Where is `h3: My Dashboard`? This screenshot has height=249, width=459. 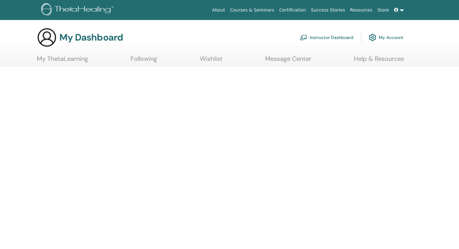 h3: My Dashboard is located at coordinates (91, 37).